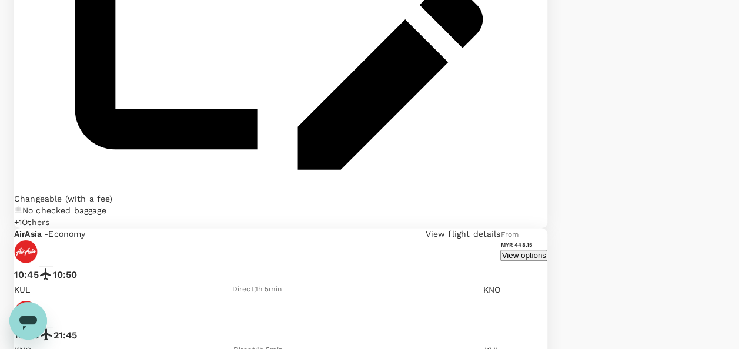 The image size is (739, 349). Describe the element at coordinates (65, 275) in the screenshot. I see `p: 10:50` at that location.